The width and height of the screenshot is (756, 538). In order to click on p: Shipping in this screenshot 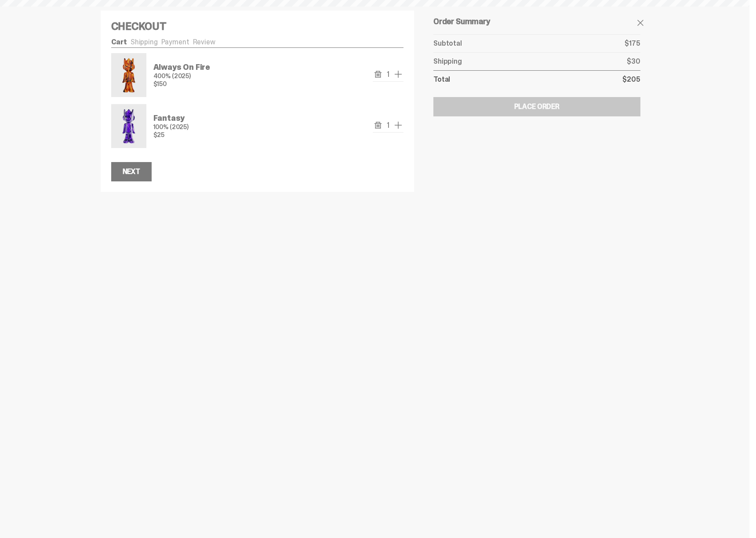, I will do `click(447, 61)`.